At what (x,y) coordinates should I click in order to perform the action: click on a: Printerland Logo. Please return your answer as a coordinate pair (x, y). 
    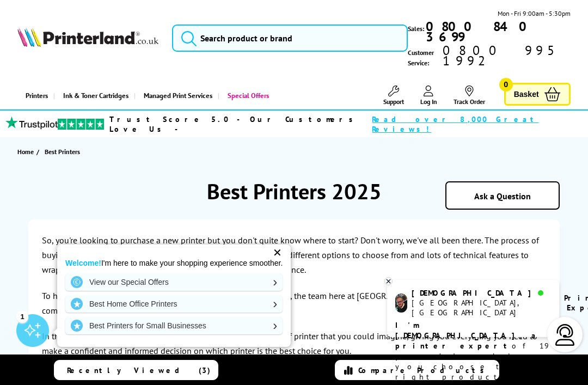
    Looking at the image, I should click on (88, 38).